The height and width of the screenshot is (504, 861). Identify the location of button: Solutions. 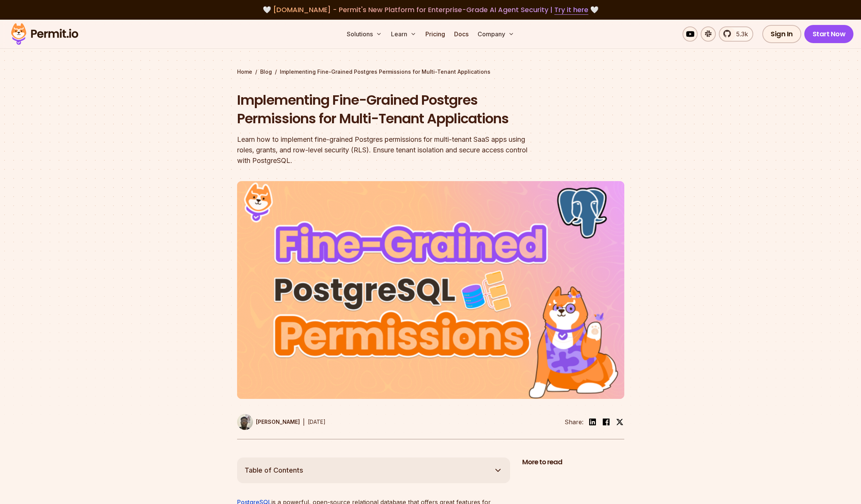
(364, 34).